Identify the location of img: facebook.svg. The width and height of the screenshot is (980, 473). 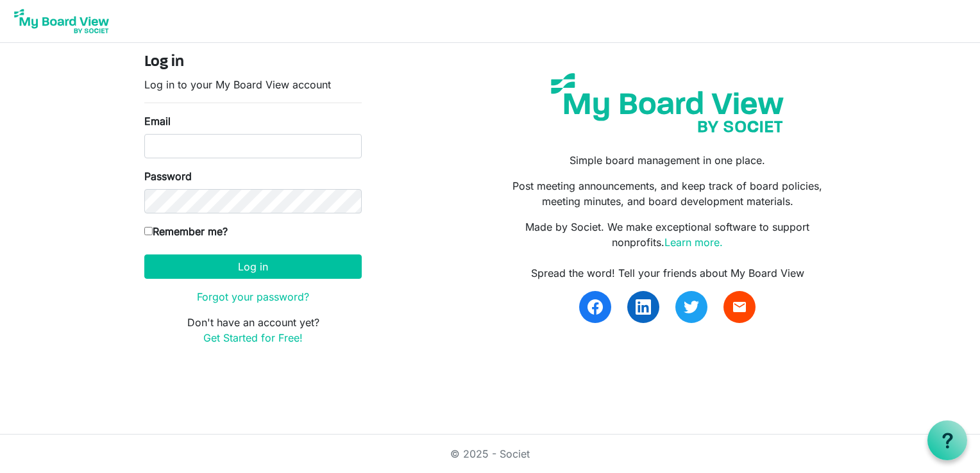
(596, 307).